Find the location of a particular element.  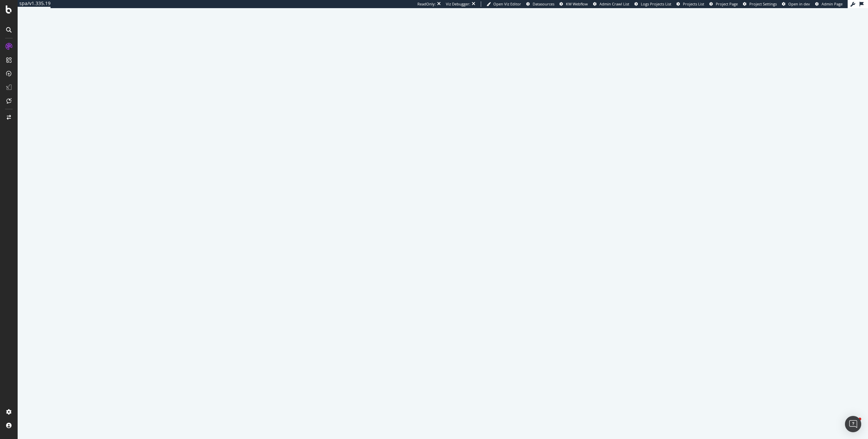

a: Admin Crawl List is located at coordinates (611, 4).